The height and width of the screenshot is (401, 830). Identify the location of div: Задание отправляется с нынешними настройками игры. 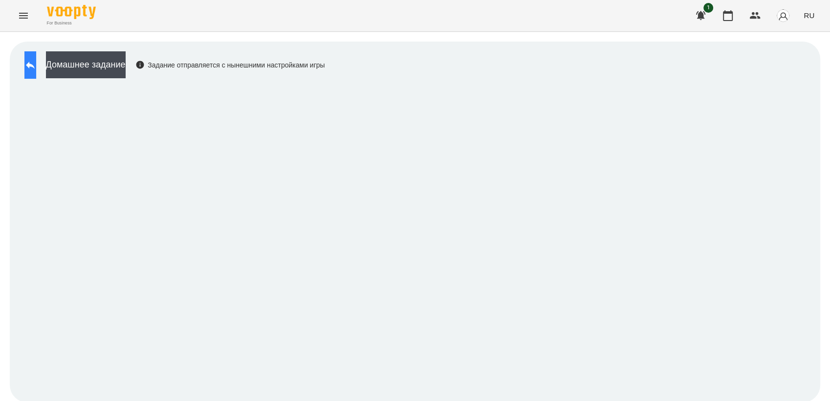
(230, 65).